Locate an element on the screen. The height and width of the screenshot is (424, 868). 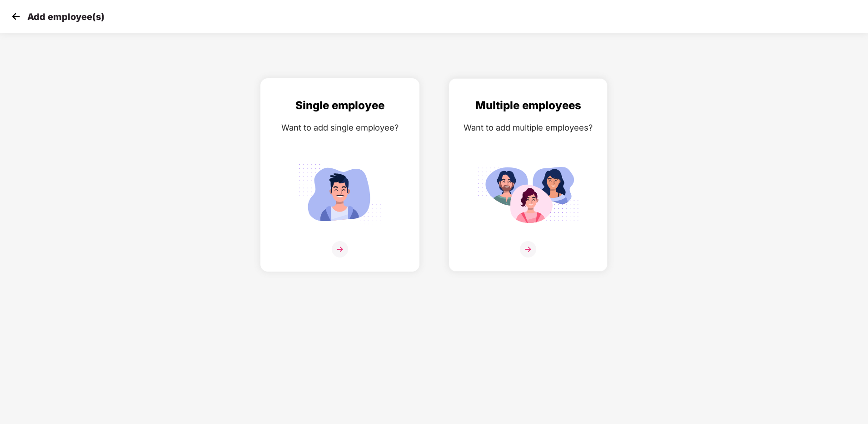
p: Add employee(s) is located at coordinates (66, 17).